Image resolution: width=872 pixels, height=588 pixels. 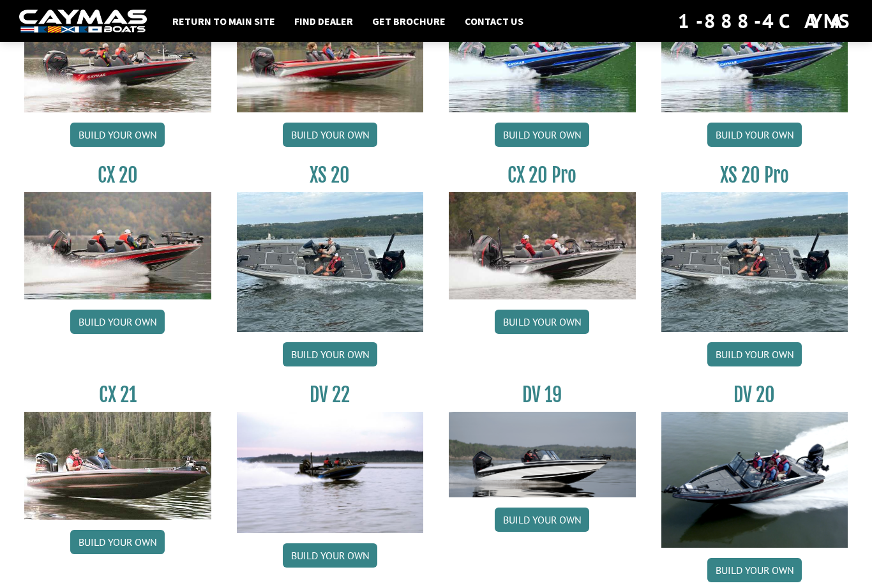 I want to click on h3: DV 19, so click(x=542, y=394).